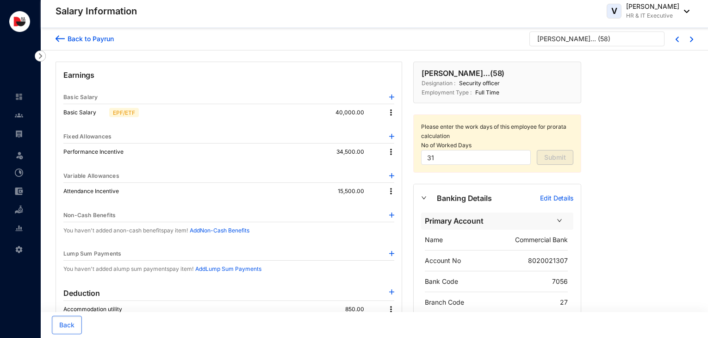  What do you see at coordinates (60, 38) in the screenshot?
I see `img: arrow-backward-blue.96c47016eac47e06211658234db6edf5.svg` at bounding box center [60, 38].